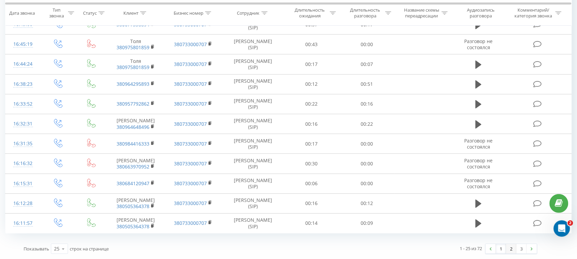  I want to click on a: 3, so click(522, 249).